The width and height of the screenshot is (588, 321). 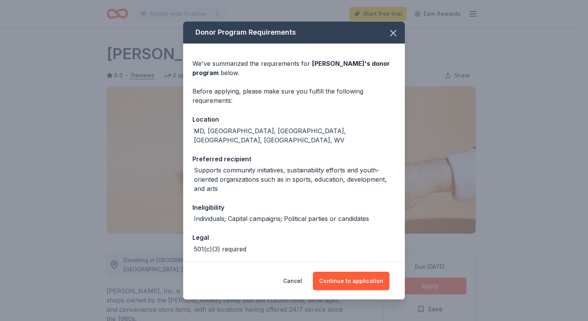 I want to click on div: Donor Program Requirements, so click(x=294, y=32).